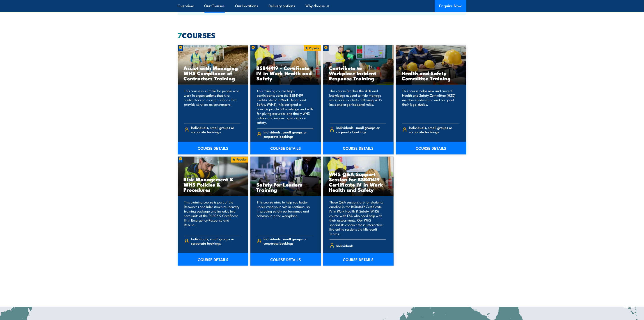 This screenshot has height=320, width=644. I want to click on h3: Health and Safety Committee Training, so click(431, 76).